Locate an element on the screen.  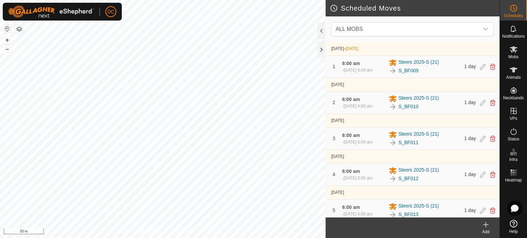
a: Help is located at coordinates (513, 227).